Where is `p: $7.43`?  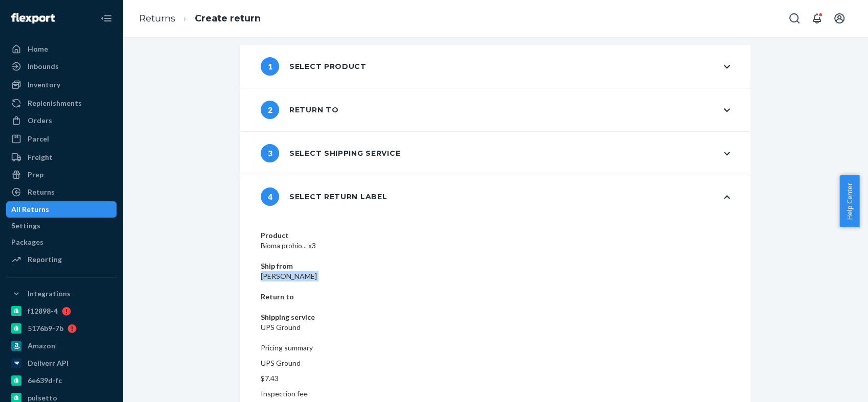 p: $7.43 is located at coordinates (495, 379).